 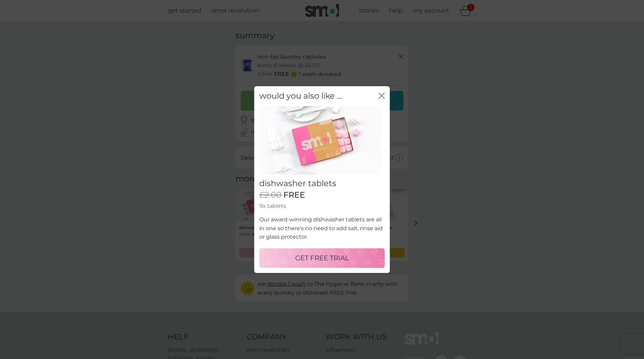 I want to click on span: £2.00, so click(x=271, y=195).